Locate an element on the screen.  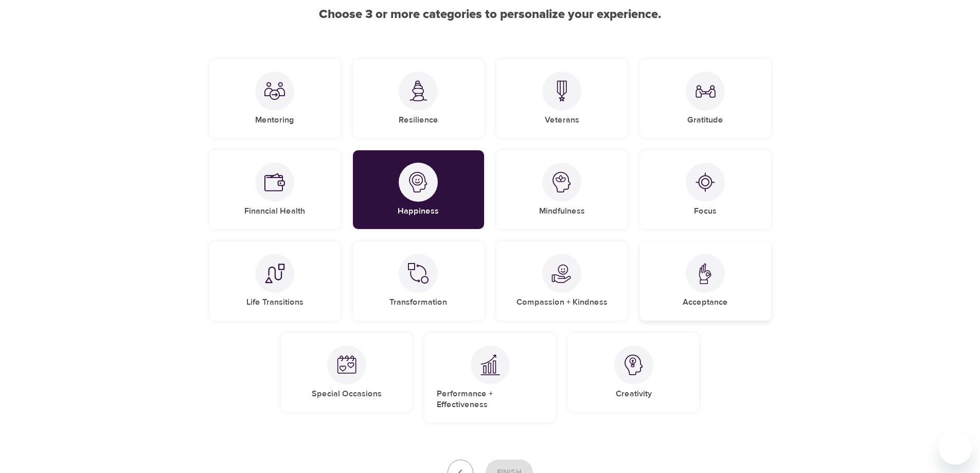
h2: Choose 3 or more categories to personalize your experience. is located at coordinates (490, 15).